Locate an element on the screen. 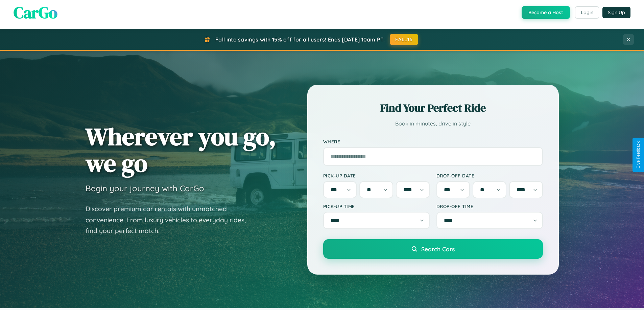 This screenshot has height=310, width=644. span: CarGo is located at coordinates (35, 13).